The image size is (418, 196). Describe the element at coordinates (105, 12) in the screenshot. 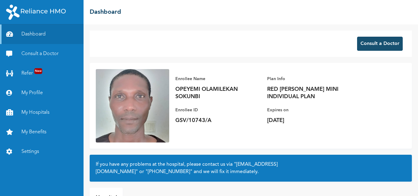

I see `h2: Dashboard` at that location.